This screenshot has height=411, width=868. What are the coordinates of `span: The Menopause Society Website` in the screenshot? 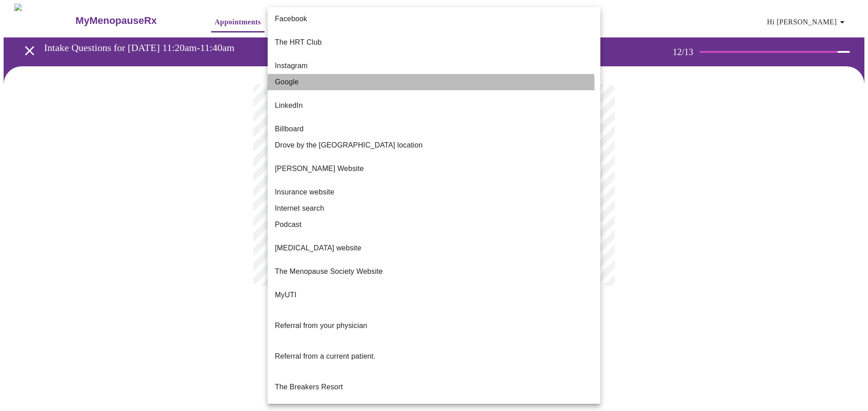 It's located at (328, 272).